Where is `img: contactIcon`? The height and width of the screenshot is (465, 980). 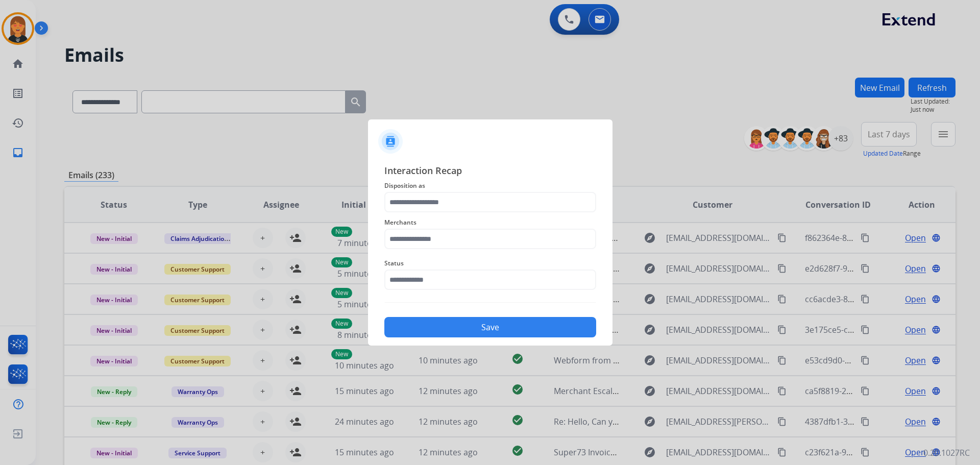 img: contactIcon is located at coordinates (391, 141).